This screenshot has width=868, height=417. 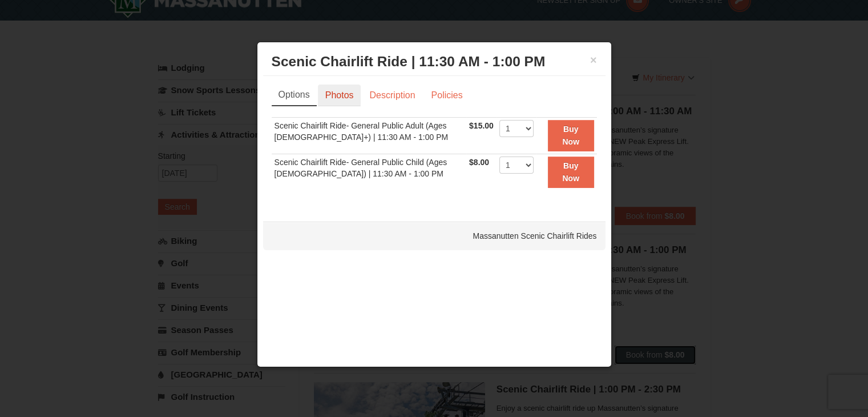 I want to click on a: Policies, so click(x=446, y=95).